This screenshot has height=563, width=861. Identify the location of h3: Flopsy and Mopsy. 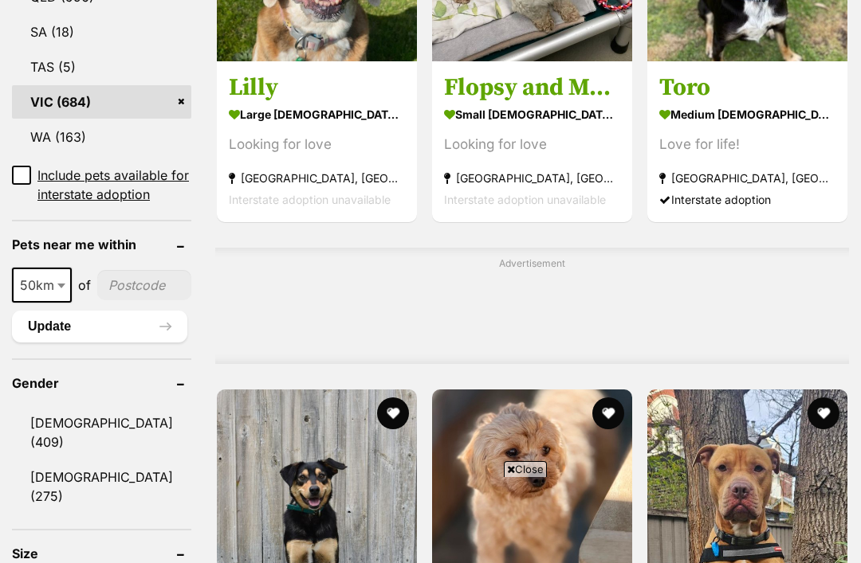
(532, 88).